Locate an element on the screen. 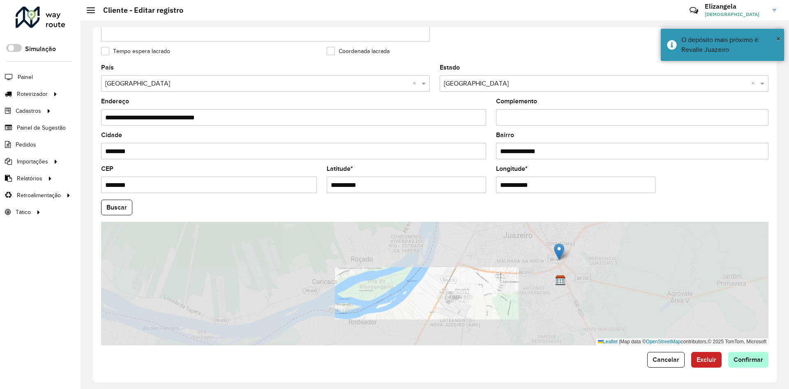  span: Importações is located at coordinates (32, 161).